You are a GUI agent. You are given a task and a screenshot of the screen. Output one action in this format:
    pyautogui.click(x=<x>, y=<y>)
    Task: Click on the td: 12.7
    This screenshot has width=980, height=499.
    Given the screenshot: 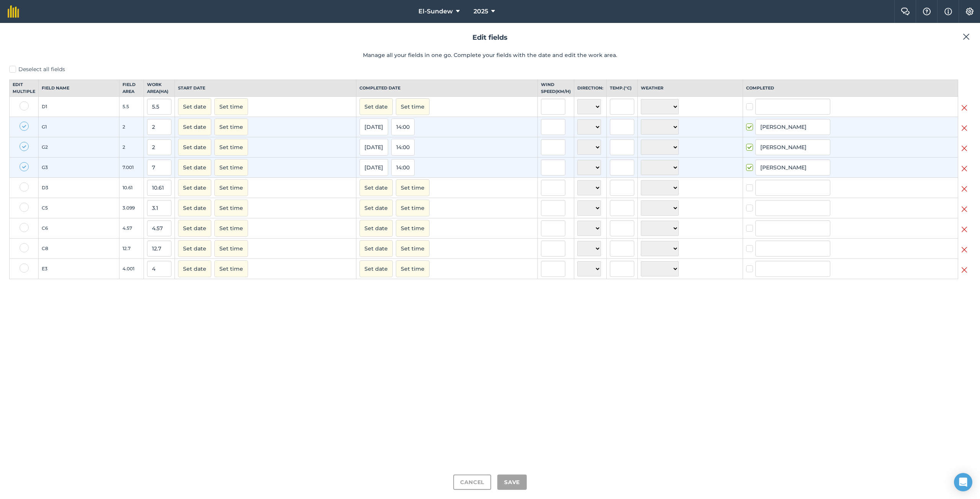 What is the action you would take?
    pyautogui.click(x=131, y=249)
    